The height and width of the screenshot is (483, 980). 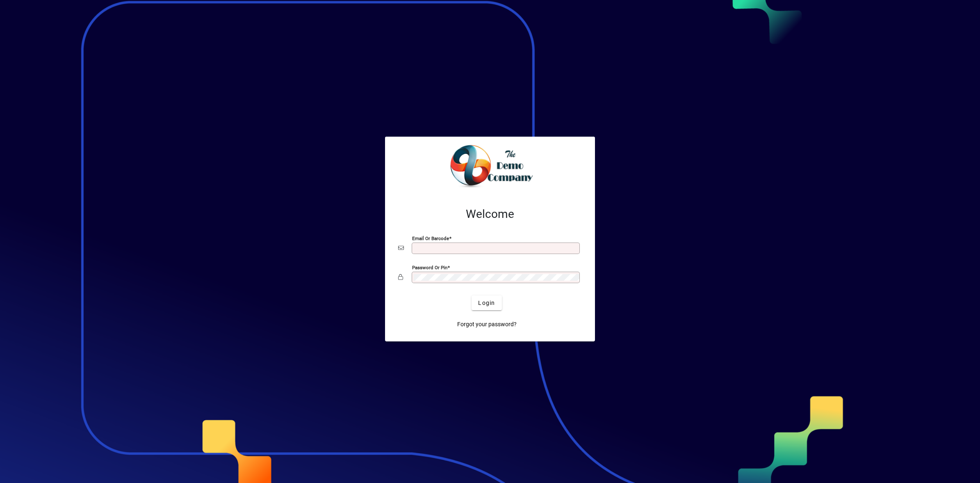 What do you see at coordinates (487, 303) in the screenshot?
I see `span: Login` at bounding box center [487, 303].